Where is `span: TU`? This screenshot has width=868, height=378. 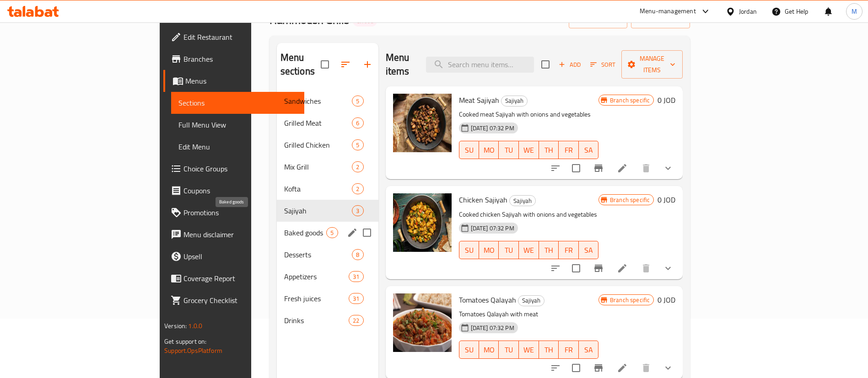 span: TU is located at coordinates (509, 250).